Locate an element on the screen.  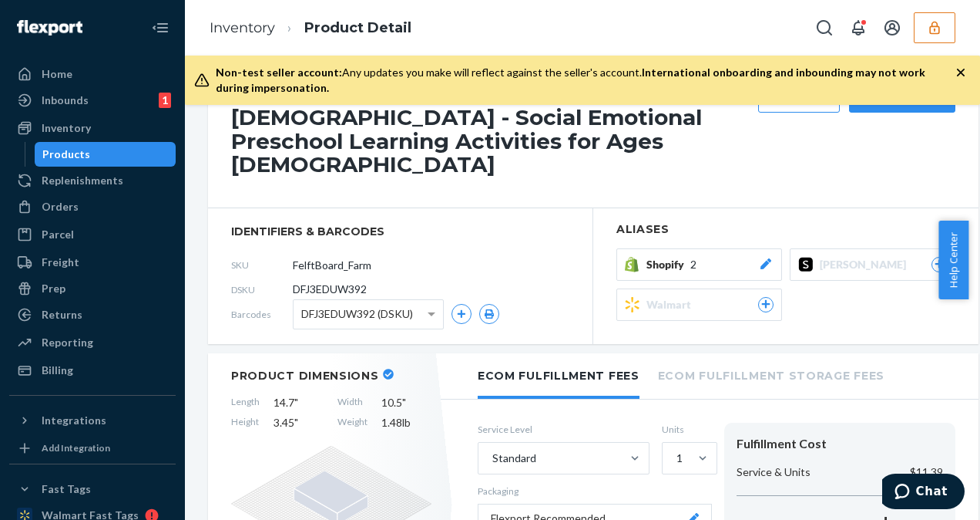
h2: Aliases is located at coordinates (786, 229).